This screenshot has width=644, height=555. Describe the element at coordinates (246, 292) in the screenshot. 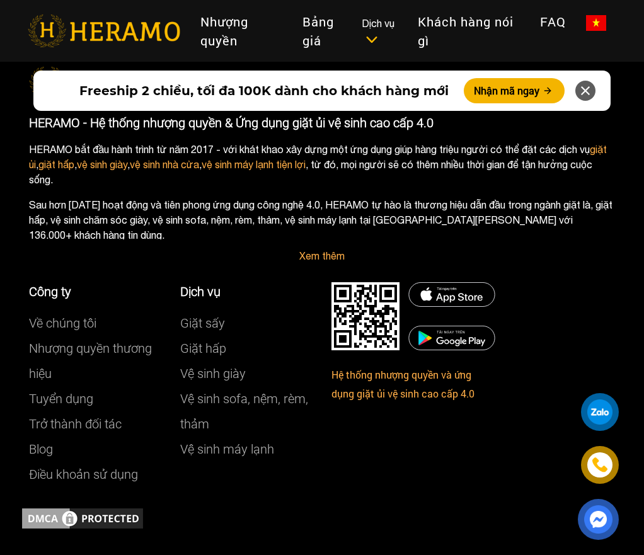

I see `p: Dịch vụ` at that location.